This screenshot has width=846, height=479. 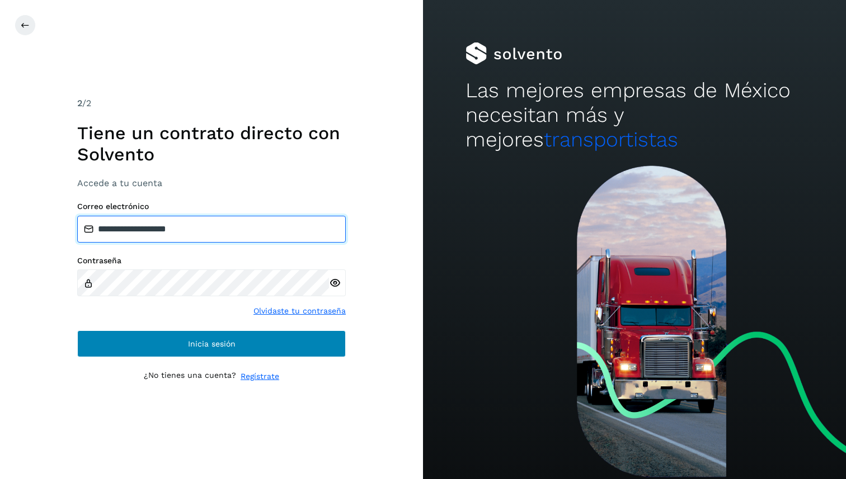 What do you see at coordinates (260, 376) in the screenshot?
I see `a: Regístrate` at bounding box center [260, 376].